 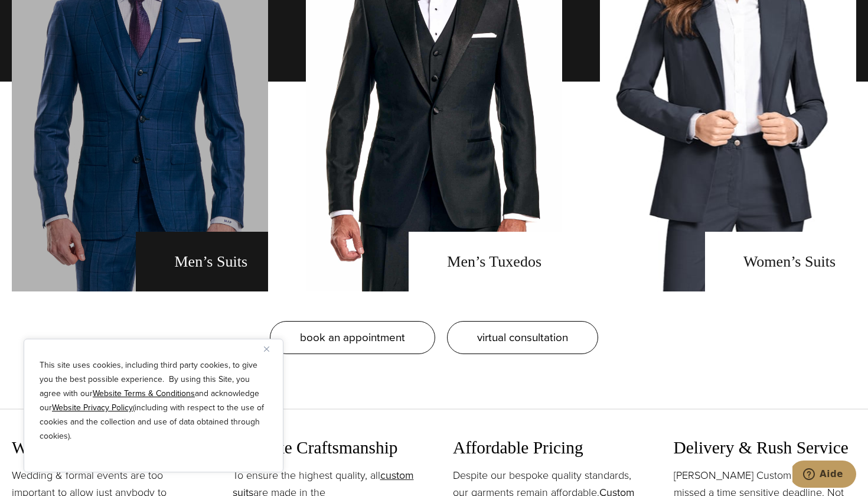 What do you see at coordinates (352, 337) in the screenshot?
I see `a: book an appointment` at bounding box center [352, 337].